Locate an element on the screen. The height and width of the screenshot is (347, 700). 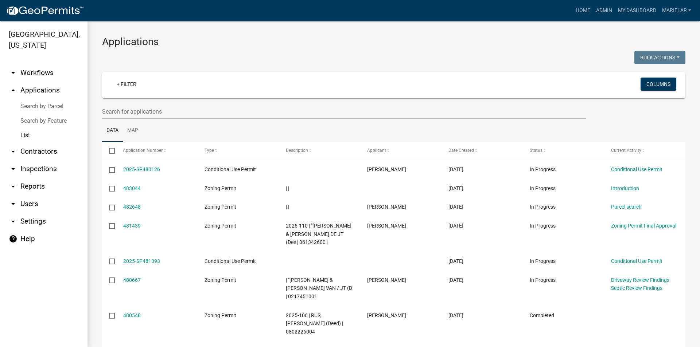
span: 2025-106 | RUS, DYLAN J. (Deed) | 0802226004 is located at coordinates (314, 324).